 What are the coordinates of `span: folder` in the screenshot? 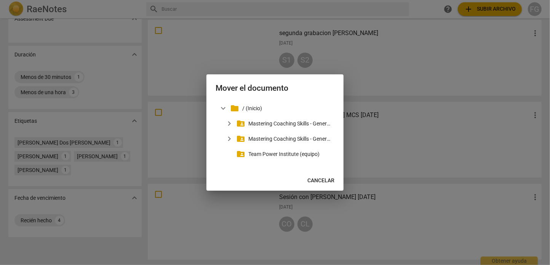 It's located at (235, 108).